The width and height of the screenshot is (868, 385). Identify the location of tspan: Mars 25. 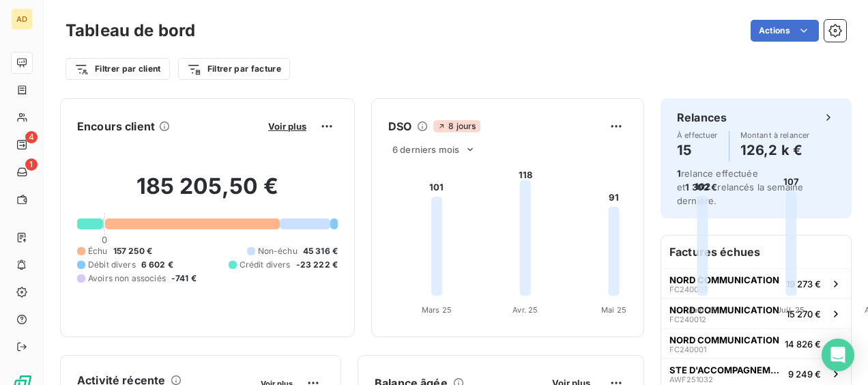
(437, 310).